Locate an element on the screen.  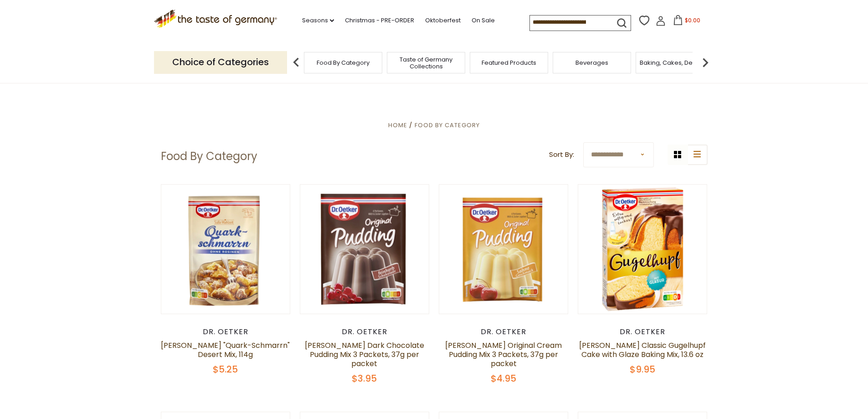
span: $4.95 is located at coordinates (503, 378).